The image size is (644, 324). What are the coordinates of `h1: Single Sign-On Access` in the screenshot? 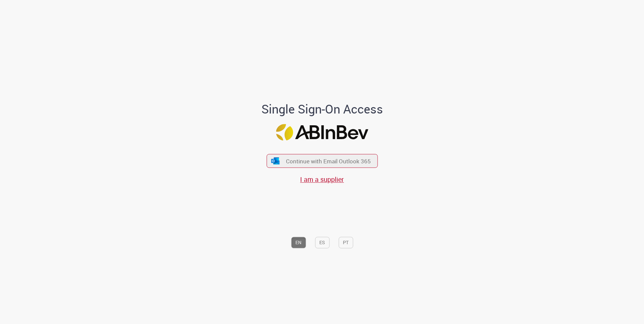 It's located at (322, 109).